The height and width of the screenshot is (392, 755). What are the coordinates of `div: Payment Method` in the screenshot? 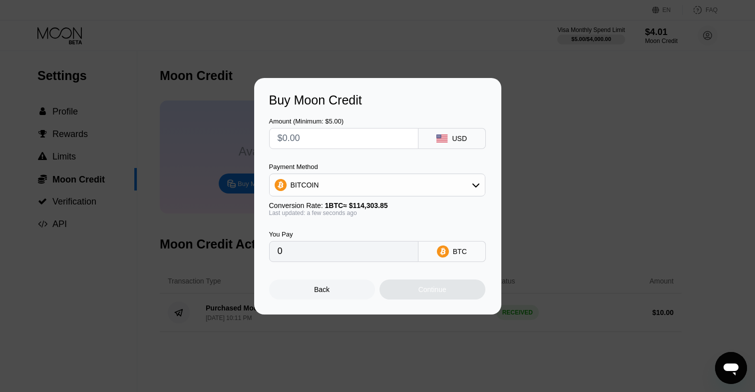 It's located at (377, 166).